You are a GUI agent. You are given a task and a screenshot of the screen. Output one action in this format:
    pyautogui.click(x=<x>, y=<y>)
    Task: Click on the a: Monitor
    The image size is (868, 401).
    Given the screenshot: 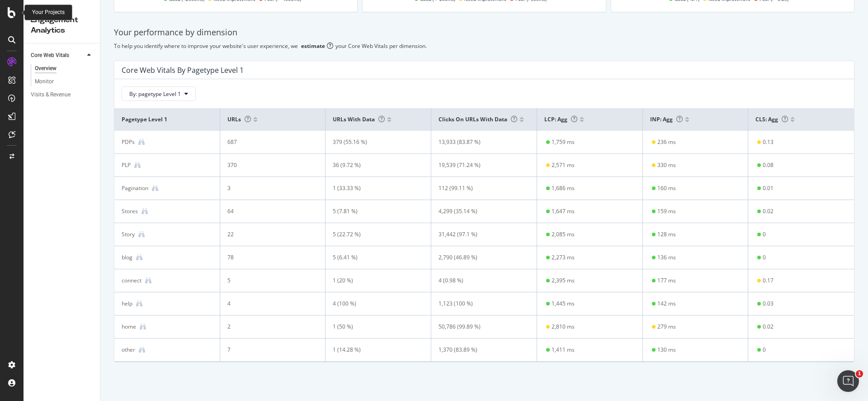 What is the action you would take?
    pyautogui.click(x=64, y=81)
    